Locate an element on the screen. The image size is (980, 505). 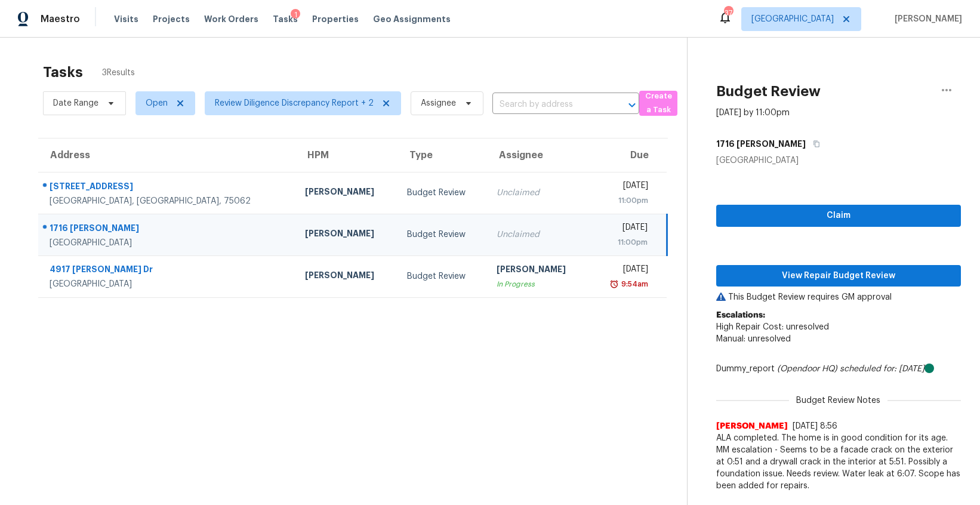
span: Review Diligence Discrepancy Report + 2 is located at coordinates (295, 103).